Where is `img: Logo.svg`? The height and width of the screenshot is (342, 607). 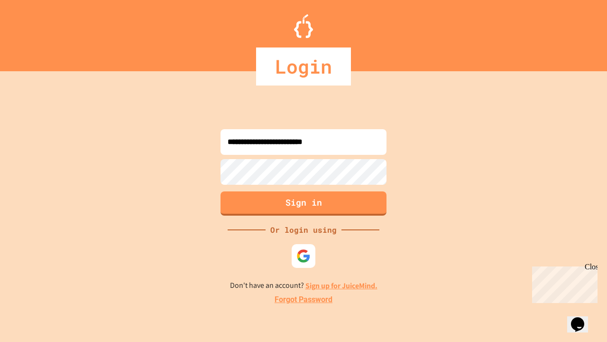 img: Logo.svg is located at coordinates (304, 26).